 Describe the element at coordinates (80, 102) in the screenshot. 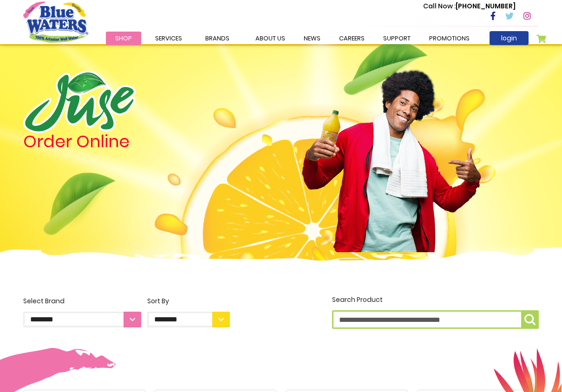

I see `img: logo` at that location.